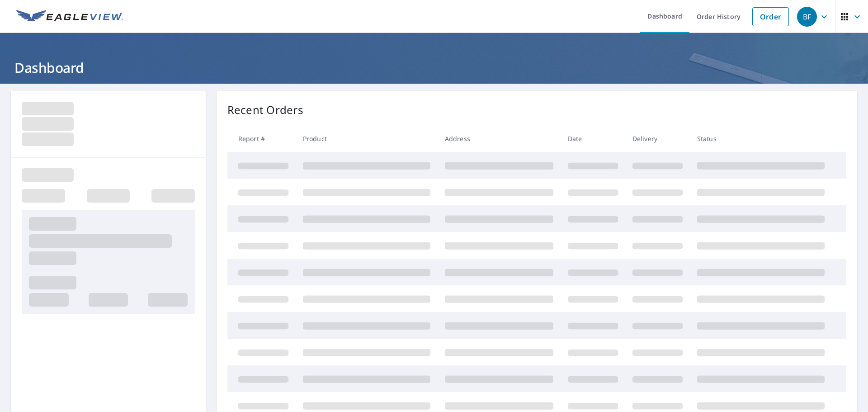  I want to click on th: Product, so click(367, 138).